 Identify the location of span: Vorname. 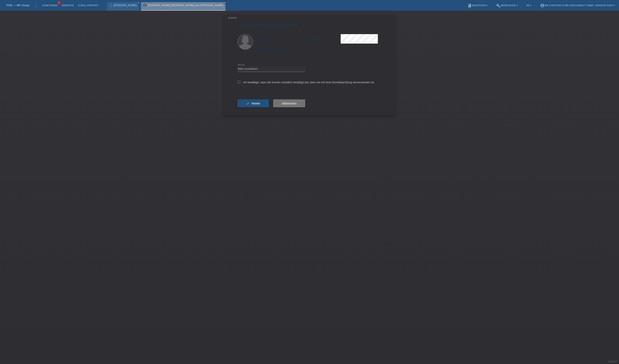
(263, 36).